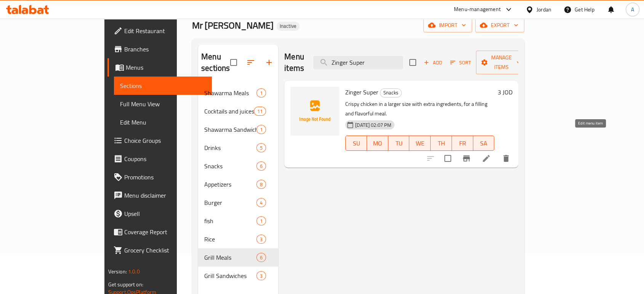 The image size is (644, 294). I want to click on button: Branch-specific-item, so click(466, 159).